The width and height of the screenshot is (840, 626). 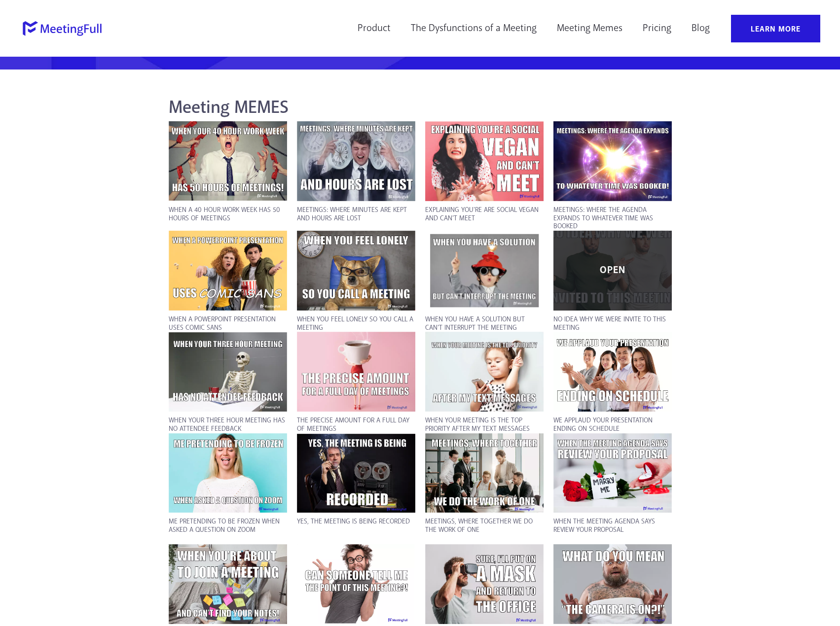 I want to click on a: social vegan, so click(x=484, y=161).